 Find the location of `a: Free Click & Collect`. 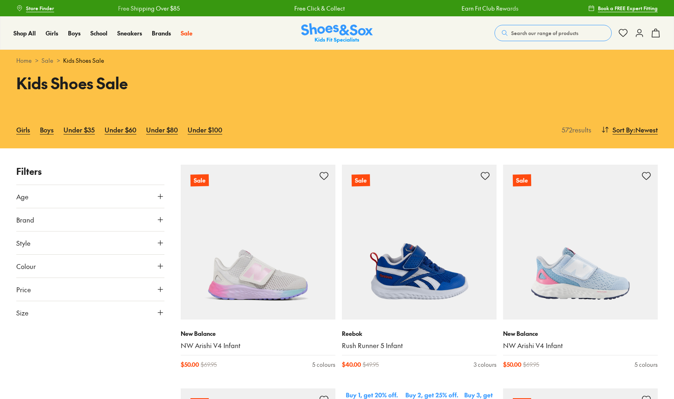

a: Free Click & Collect is located at coordinates (319, 8).